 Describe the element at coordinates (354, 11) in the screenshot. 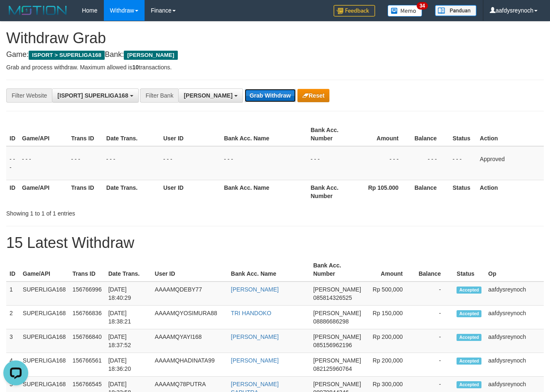

I see `img: Feedback.jpg` at that location.